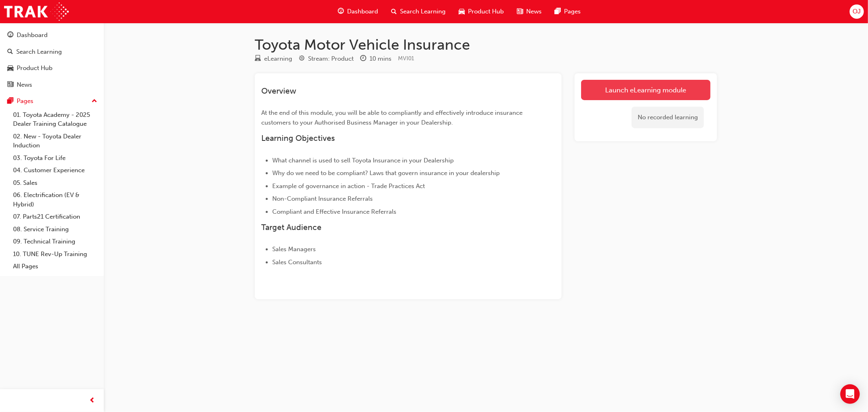  I want to click on span: OJ, so click(857, 11).